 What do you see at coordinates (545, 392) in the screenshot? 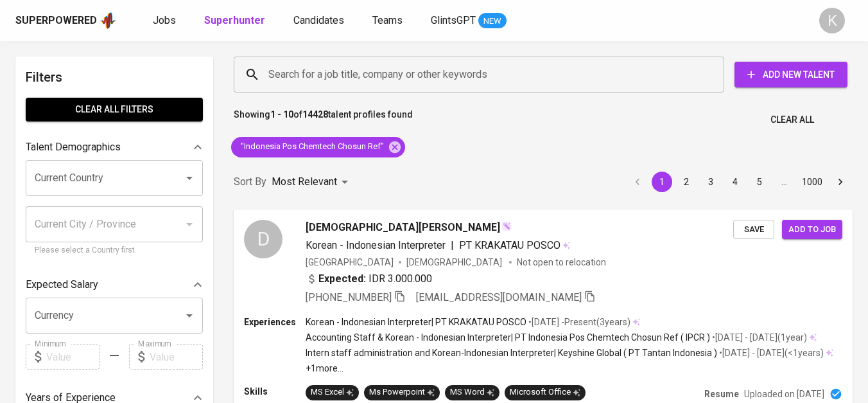
I see `div: Microsoft Office` at bounding box center [545, 392].